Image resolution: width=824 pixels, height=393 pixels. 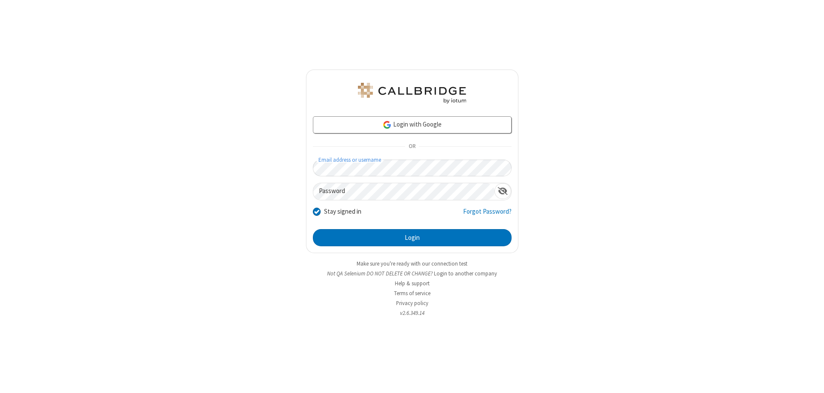 I want to click on a: Make sure you're ready with our connection test, so click(x=412, y=264).